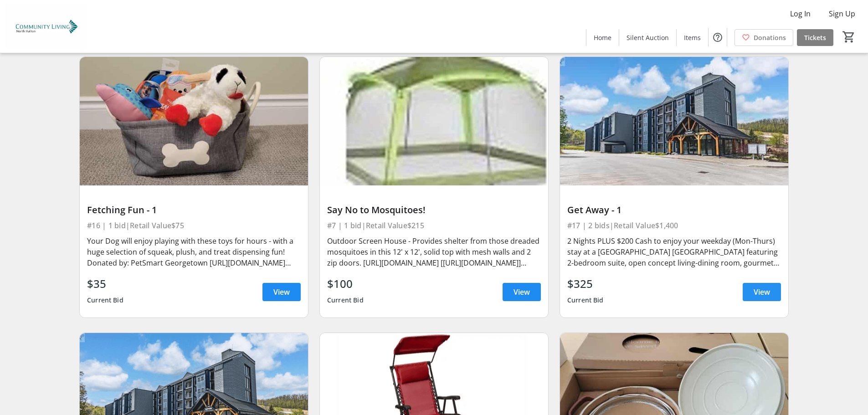  What do you see at coordinates (842, 14) in the screenshot?
I see `span: Sign Up` at bounding box center [842, 14].